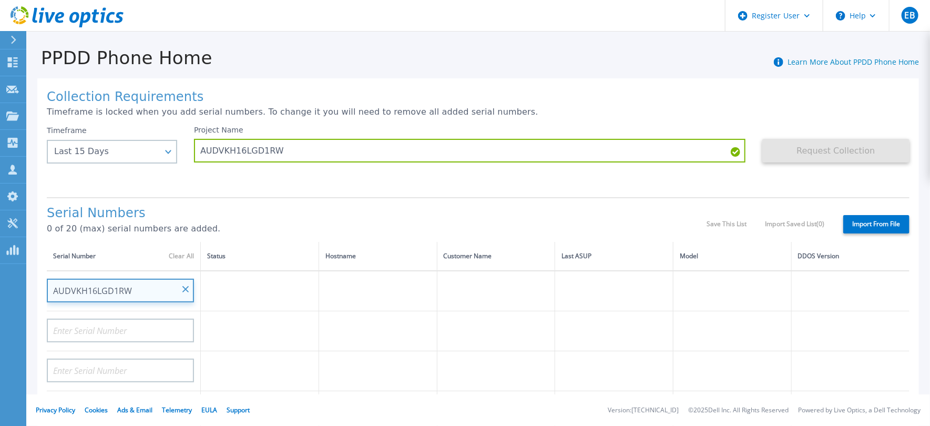  I want to click on li: Powered by Live Optics, a Dell Technology, so click(859, 410).